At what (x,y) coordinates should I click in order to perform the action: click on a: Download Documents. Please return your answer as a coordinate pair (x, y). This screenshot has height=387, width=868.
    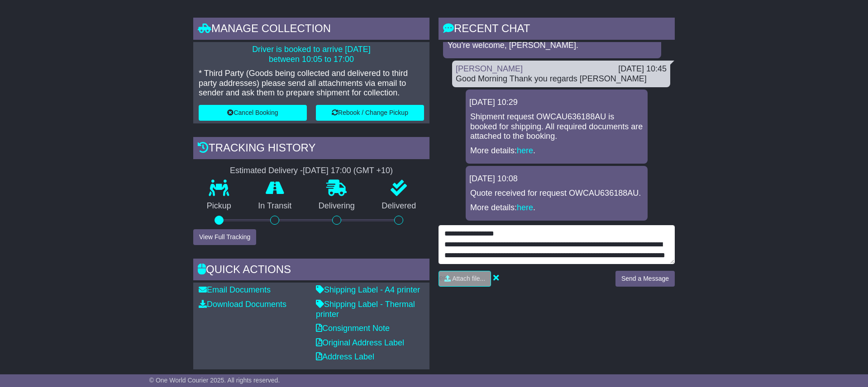
    Looking at the image, I should click on (242, 304).